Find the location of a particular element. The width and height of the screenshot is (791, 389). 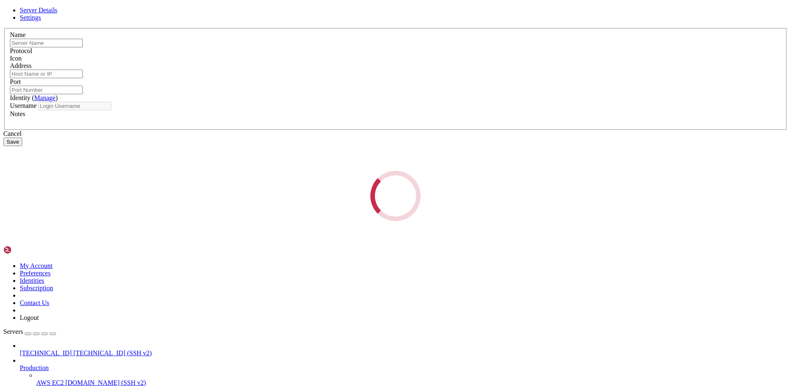

a: Server Details is located at coordinates (38, 10).